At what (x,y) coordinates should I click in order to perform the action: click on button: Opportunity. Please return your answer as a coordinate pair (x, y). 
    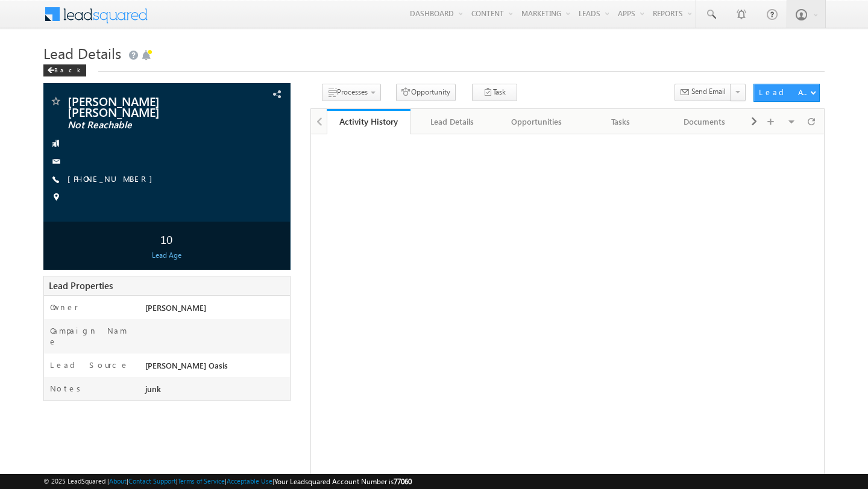
    Looking at the image, I should click on (425, 92).